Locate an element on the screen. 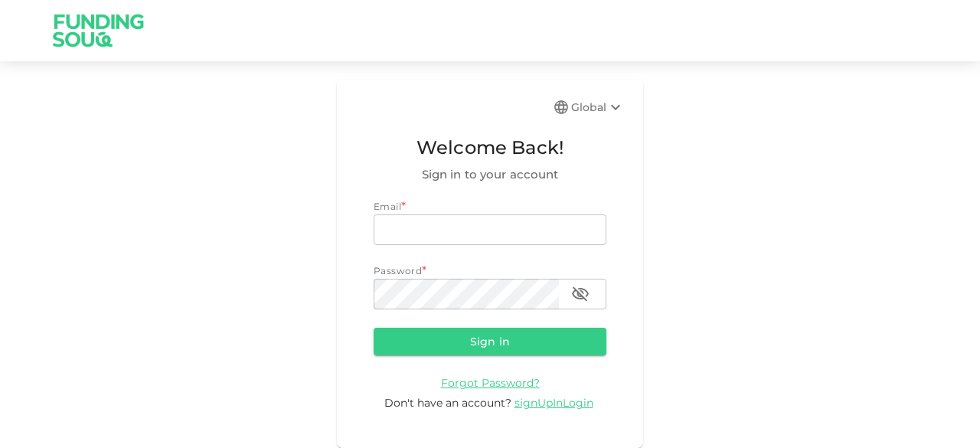  span: Sign in to your account is located at coordinates (490, 175).